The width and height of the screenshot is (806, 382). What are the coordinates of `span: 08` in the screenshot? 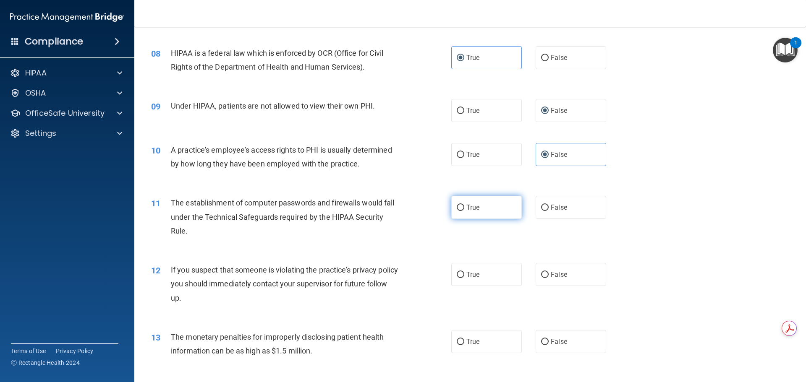 It's located at (156, 54).